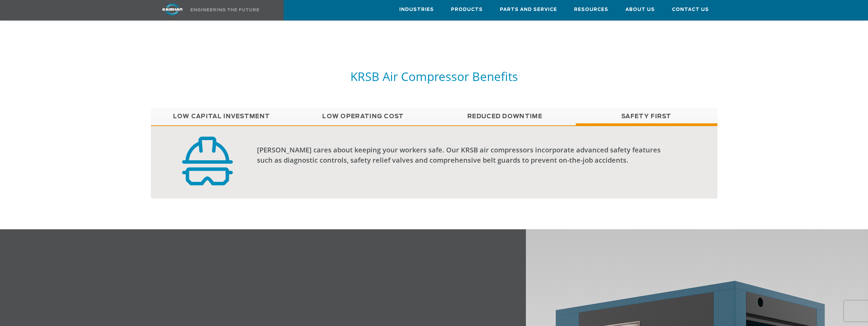 The width and height of the screenshot is (868, 326). I want to click on a: Low Operating Cost, so click(364, 117).